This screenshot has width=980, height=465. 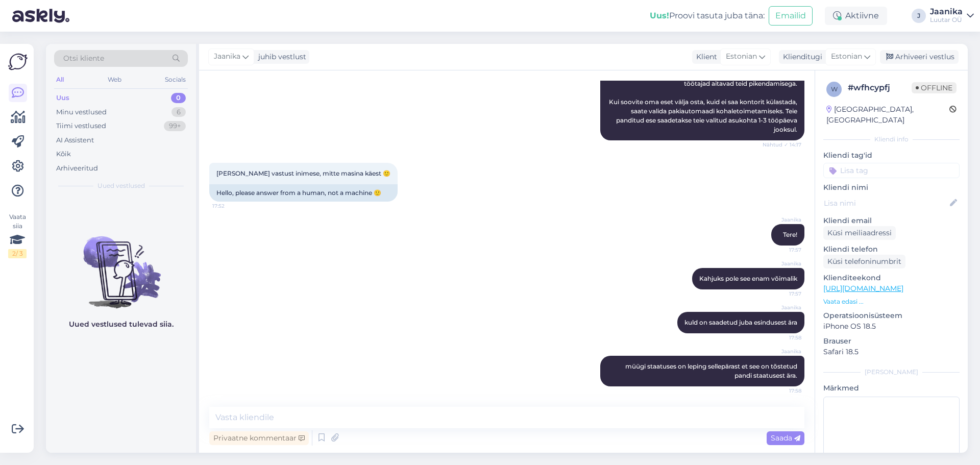 I want to click on div: Luutar OÜ, so click(x=946, y=20).